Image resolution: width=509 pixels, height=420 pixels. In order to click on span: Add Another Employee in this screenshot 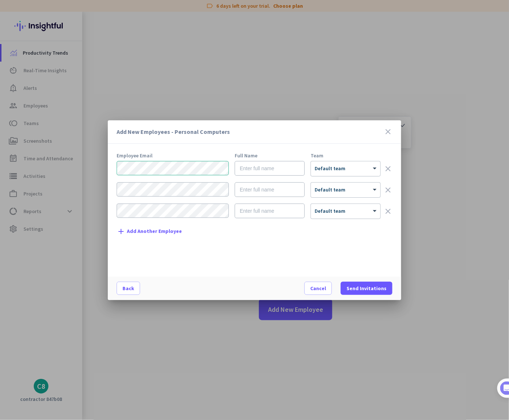, I will do `click(154, 231)`.